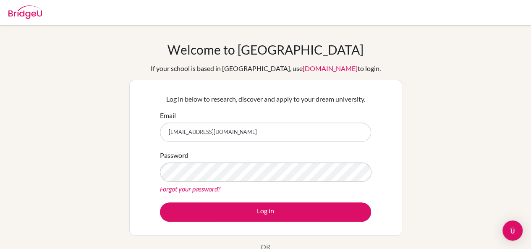 The height and width of the screenshot is (249, 531). I want to click on a: Forgot your password?, so click(190, 189).